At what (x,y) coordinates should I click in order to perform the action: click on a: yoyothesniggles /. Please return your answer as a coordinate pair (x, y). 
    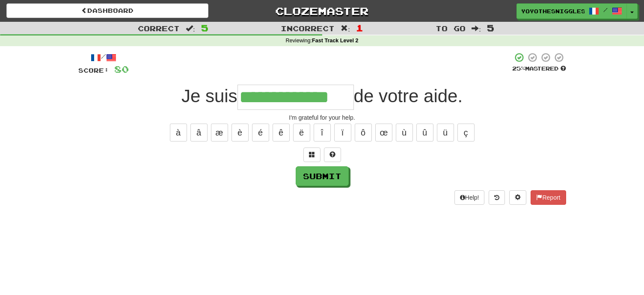
    Looking at the image, I should click on (572, 11).